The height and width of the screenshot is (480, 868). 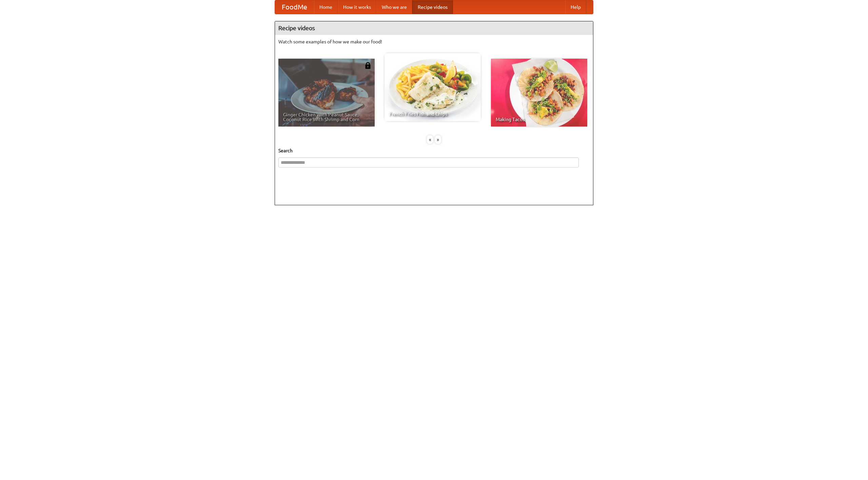 I want to click on img: 483408.png, so click(x=368, y=66).